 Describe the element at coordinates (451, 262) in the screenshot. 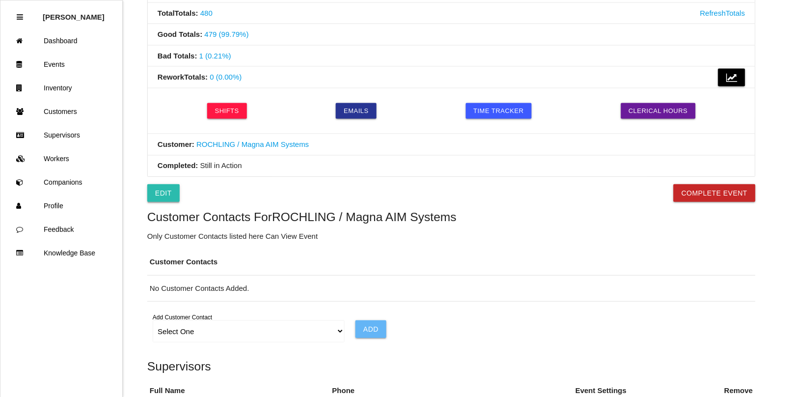

I see `th: Customer Contacts` at that location.